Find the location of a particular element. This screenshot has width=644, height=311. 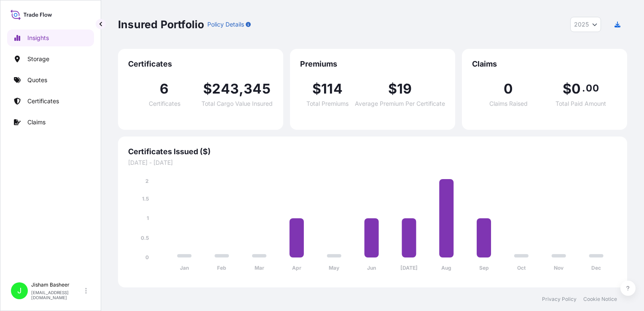

span: Claims is located at coordinates (545, 64).